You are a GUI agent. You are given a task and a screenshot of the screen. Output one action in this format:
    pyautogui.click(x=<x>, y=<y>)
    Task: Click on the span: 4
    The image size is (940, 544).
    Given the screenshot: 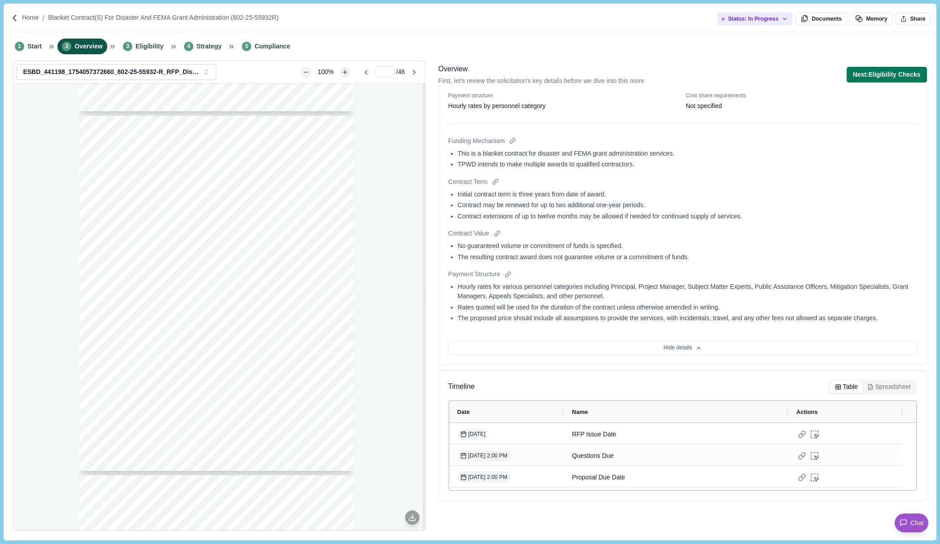 What is the action you would take?
    pyautogui.click(x=189, y=46)
    